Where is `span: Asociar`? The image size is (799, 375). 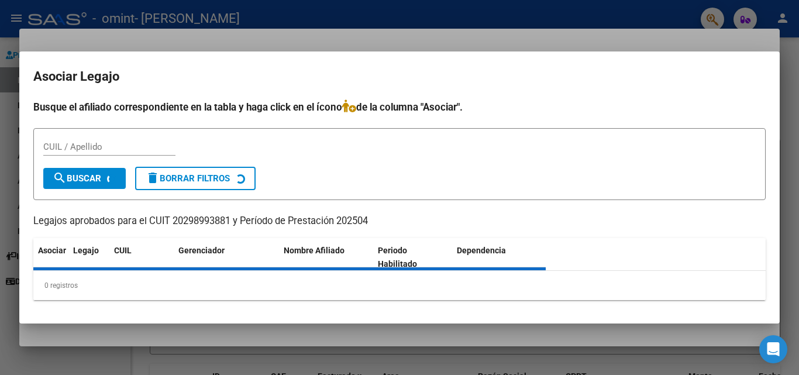 span: Asociar is located at coordinates (52, 250).